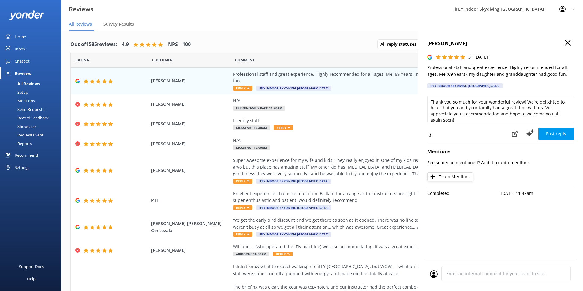 The height and width of the screenshot is (291, 583). What do you see at coordinates (500, 152) in the screenshot?
I see `h4: Mentions` at bounding box center [500, 152].